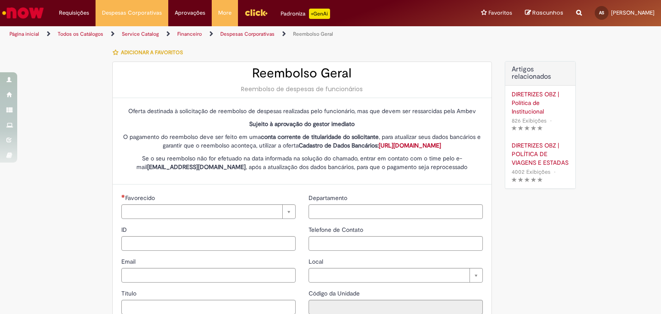 The height and width of the screenshot is (314, 661). I want to click on a: Página inicial, so click(24, 34).